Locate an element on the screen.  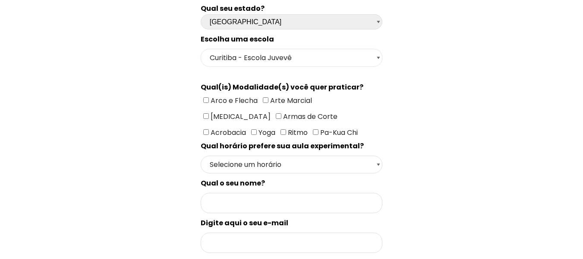
input: Arte Marcial is located at coordinates (266, 100).